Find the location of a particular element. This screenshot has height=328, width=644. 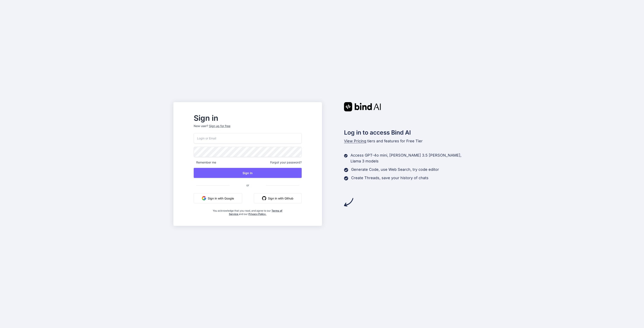

h2: Sign in is located at coordinates (247, 118).